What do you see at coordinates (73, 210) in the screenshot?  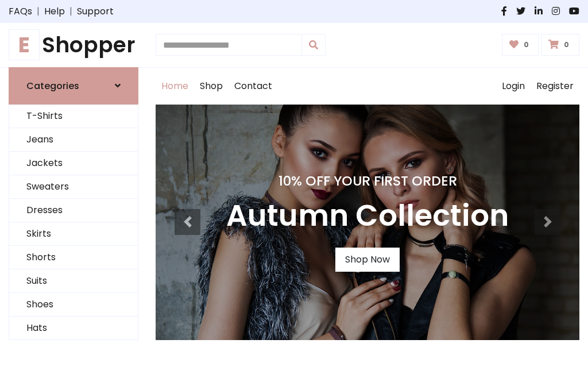 I see `a: Dresses` at bounding box center [73, 210].